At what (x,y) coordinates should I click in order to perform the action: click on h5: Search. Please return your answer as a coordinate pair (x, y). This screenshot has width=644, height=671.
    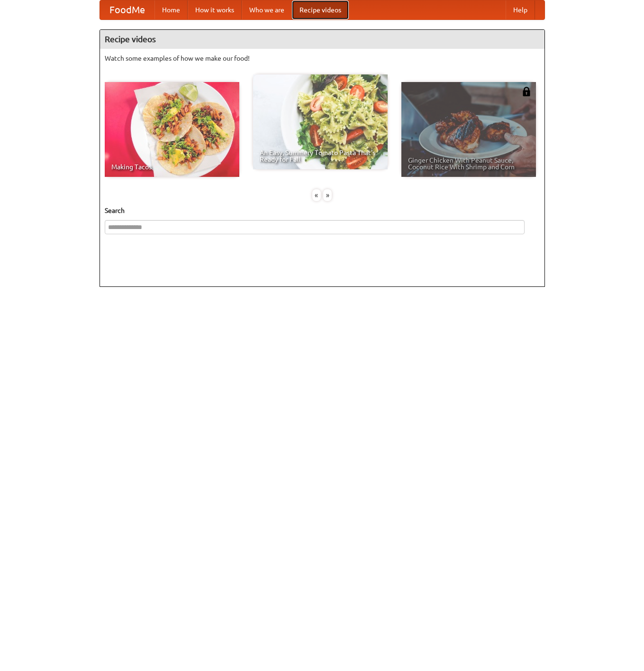
    Looking at the image, I should click on (322, 210).